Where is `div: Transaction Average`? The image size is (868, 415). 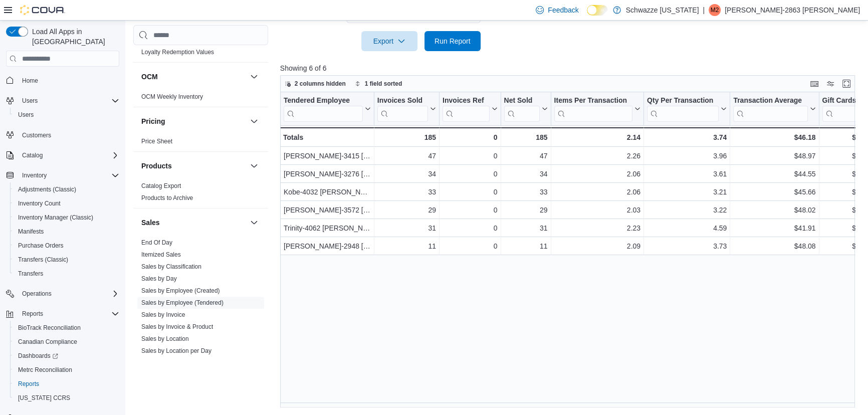 div: Transaction Average is located at coordinates (770, 101).